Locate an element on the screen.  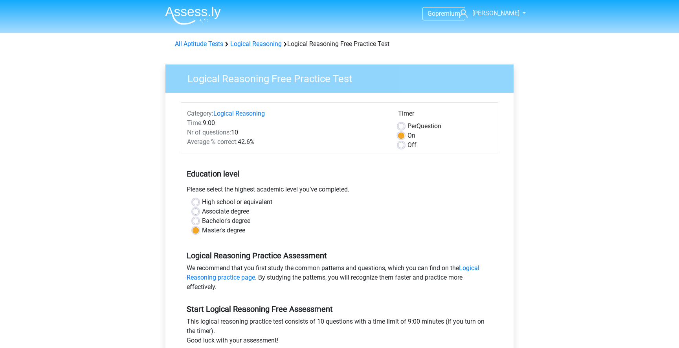
span: Time: is located at coordinates (195, 123).